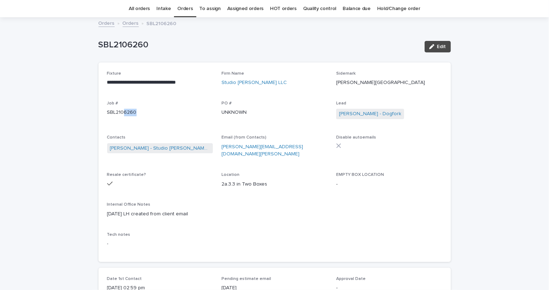 The image size is (549, 290). What do you see at coordinates (127, 175) in the screenshot?
I see `span: Resale certificate?` at bounding box center [127, 175].